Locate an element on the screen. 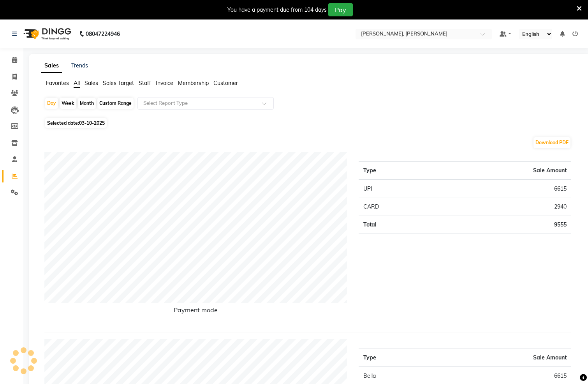 The width and height of the screenshot is (588, 384). span: Favorites is located at coordinates (57, 83).